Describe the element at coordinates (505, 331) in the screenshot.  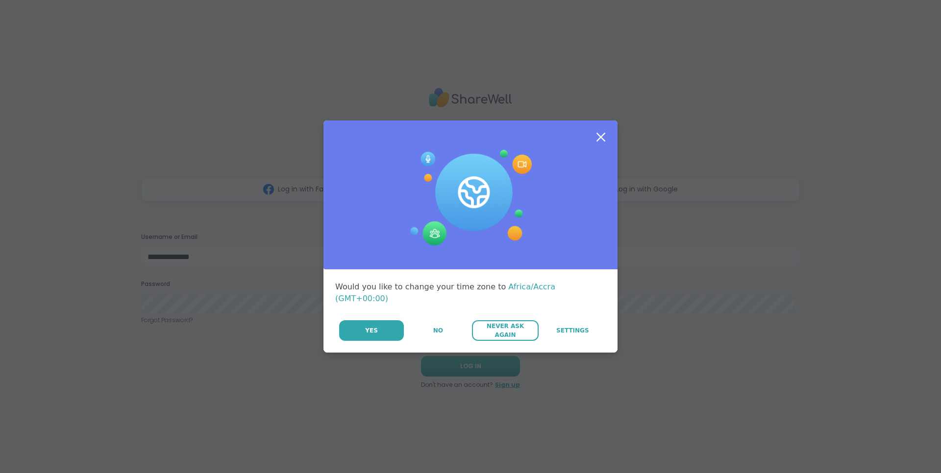
I see `button: Never Ask Again` at that location.